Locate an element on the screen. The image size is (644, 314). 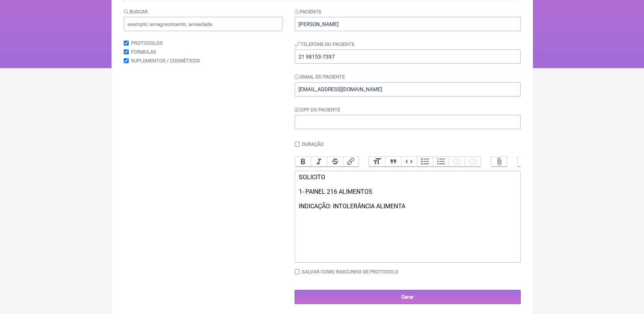
button: Heading is located at coordinates (377, 162).